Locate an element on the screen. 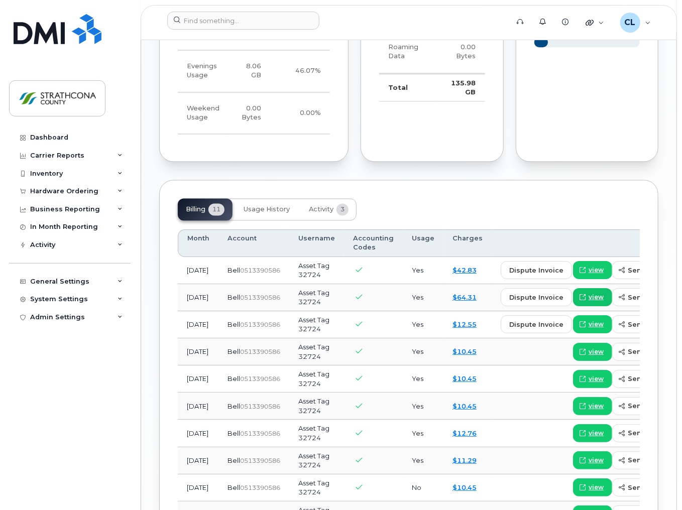  td: 8.06 GB is located at coordinates (249, 72).